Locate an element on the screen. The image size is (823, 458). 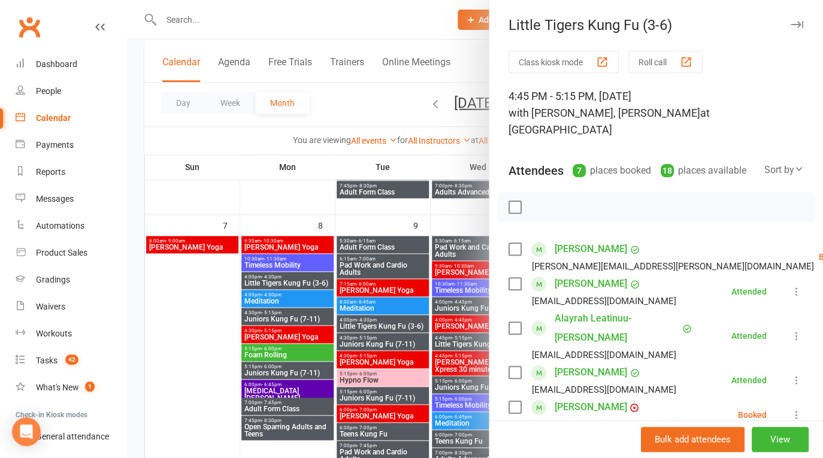
div: Gradings is located at coordinates (53, 280).